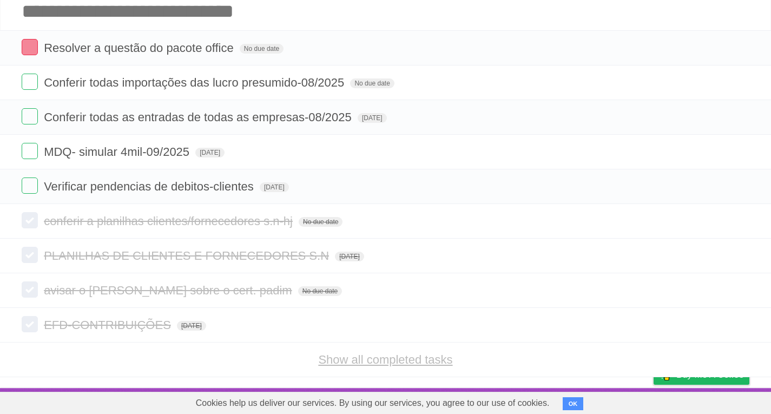 This screenshot has width=771, height=414. Describe the element at coordinates (199, 117) in the screenshot. I see `span: Conferir todas as entradas de todas as empresas-08/2025` at that location.